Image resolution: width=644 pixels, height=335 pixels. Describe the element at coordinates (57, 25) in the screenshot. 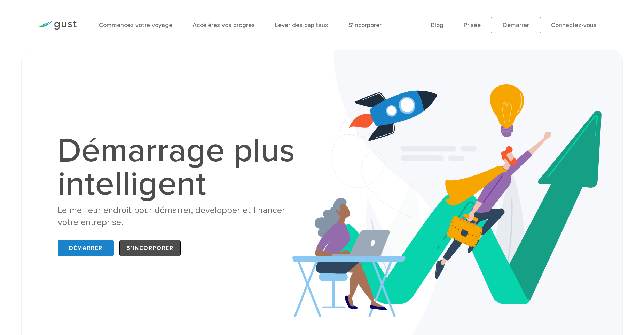

I see `img: Gust Logo` at that location.